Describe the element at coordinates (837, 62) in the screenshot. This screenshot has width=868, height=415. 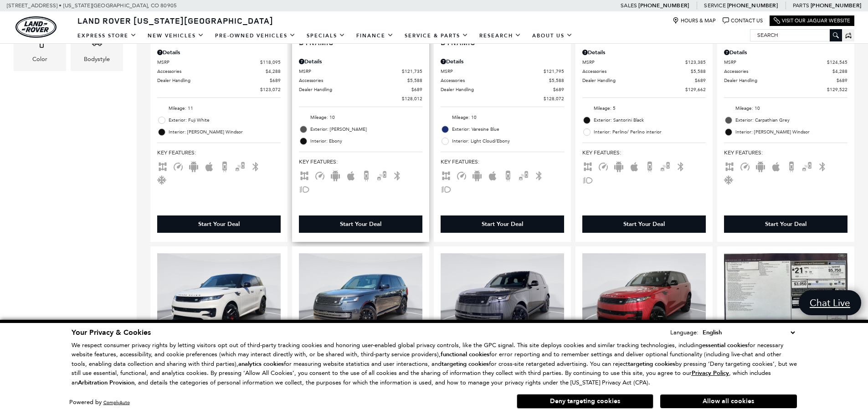
I see `span: $124,545` at that location.